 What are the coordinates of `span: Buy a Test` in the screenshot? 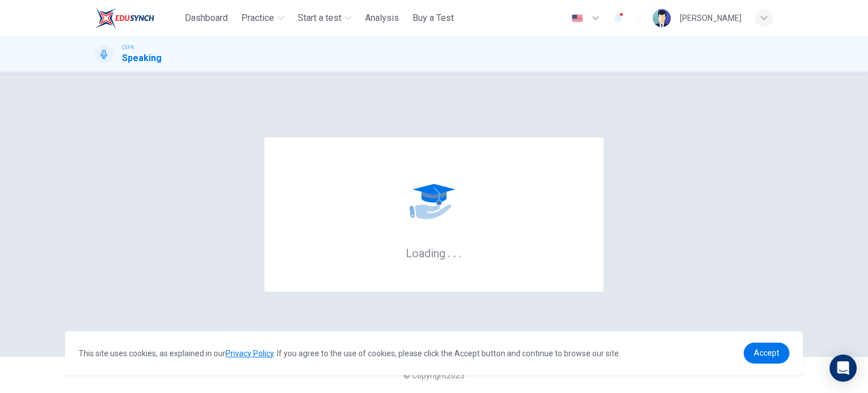 It's located at (433, 18).